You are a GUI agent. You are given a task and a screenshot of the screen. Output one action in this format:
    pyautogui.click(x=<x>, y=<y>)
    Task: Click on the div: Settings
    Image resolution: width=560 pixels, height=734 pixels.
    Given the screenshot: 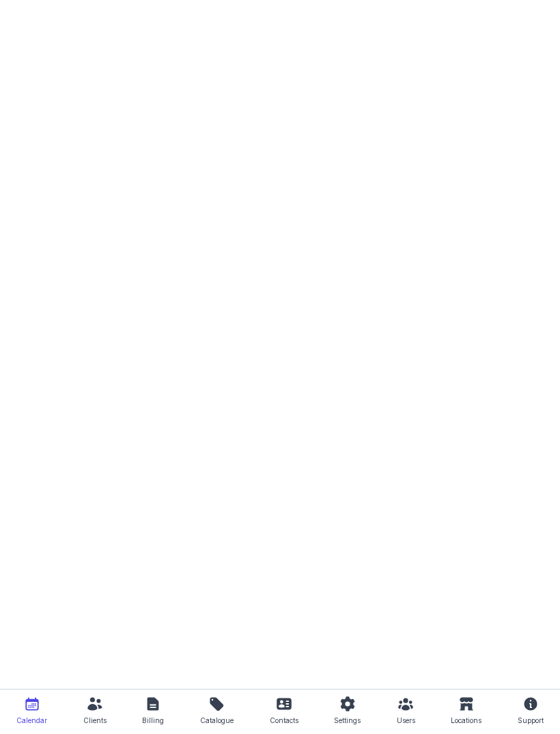 What is the action you would take?
    pyautogui.click(x=347, y=720)
    